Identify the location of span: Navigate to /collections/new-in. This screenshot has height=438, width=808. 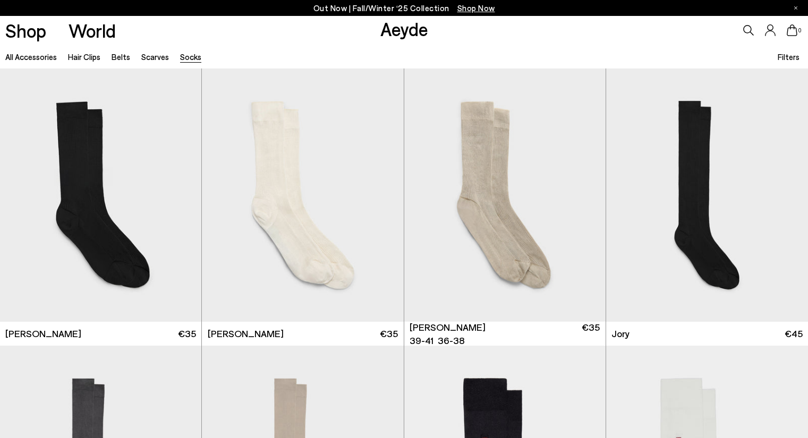
(476, 8).